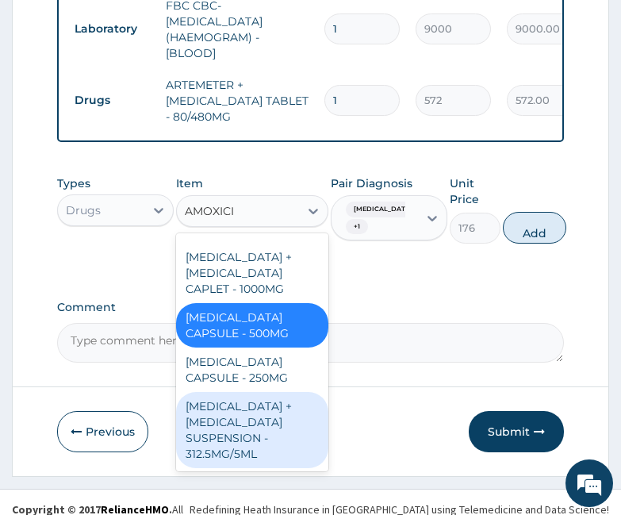  What do you see at coordinates (112, 100) in the screenshot?
I see `td: Drugs` at bounding box center [112, 100].